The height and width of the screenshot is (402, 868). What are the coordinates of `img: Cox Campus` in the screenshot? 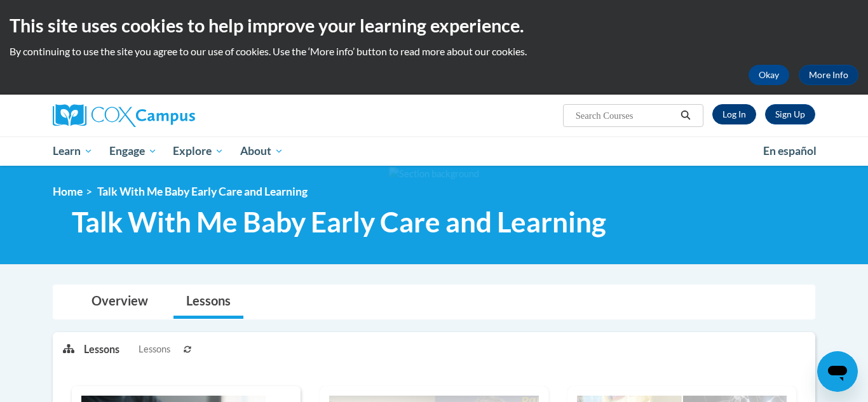 It's located at (124, 115).